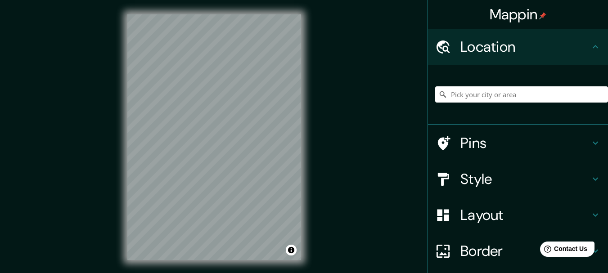 The image size is (608, 273). Describe the element at coordinates (518, 143) in the screenshot. I see `div: Pins` at that location.